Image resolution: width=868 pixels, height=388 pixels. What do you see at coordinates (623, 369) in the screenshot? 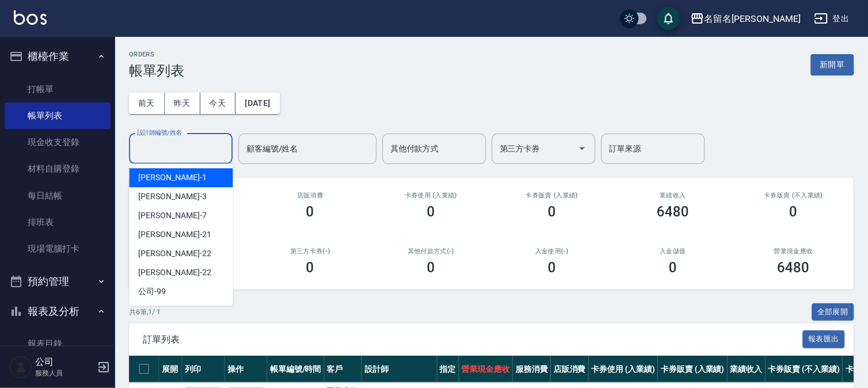
I see `th: 卡券使用 (入業績)` at bounding box center [623, 369].